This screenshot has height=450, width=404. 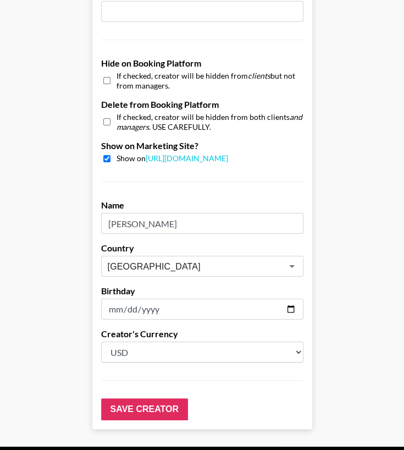 I want to click on span: If checked, creator will be hidden from but not from managers., so click(x=210, y=80).